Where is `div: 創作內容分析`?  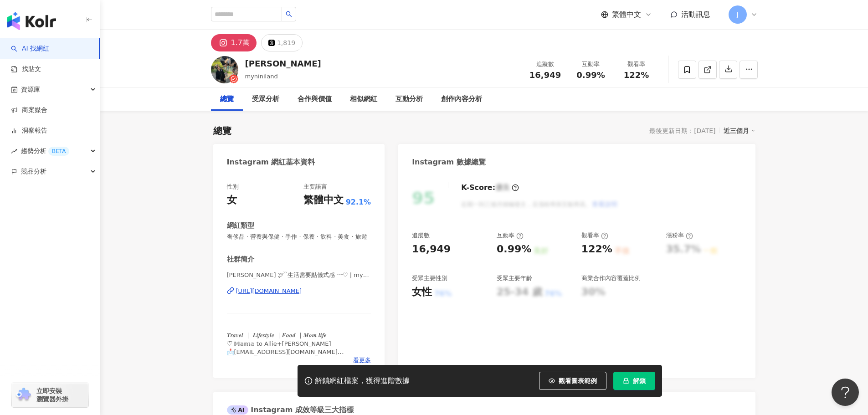
div: 創作內容分析 is located at coordinates (462, 99).